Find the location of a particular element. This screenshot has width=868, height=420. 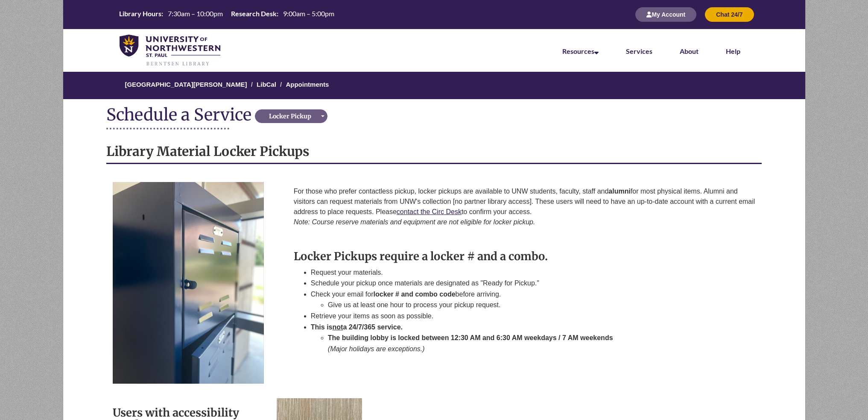

li: Give us at least one hour to process your pickup request. is located at coordinates (542, 306).